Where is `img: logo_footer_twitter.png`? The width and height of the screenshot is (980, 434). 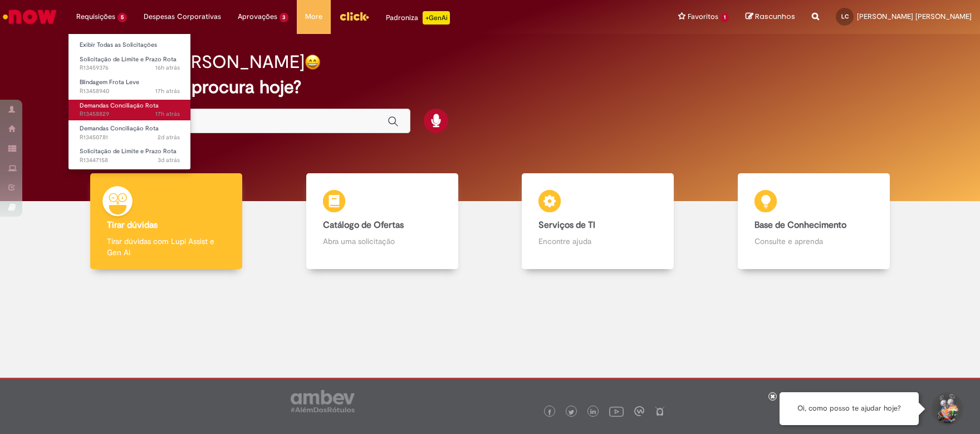
img: logo_footer_twitter.png is located at coordinates (571, 412).